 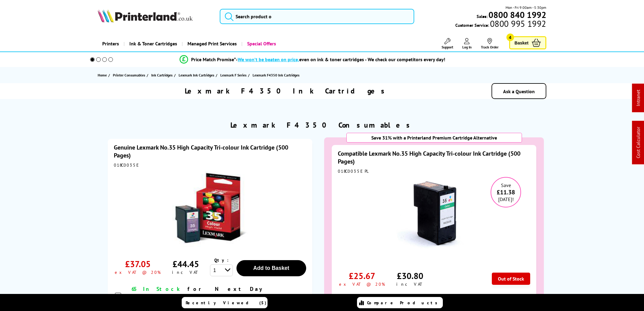 I want to click on span: Add to Basket, so click(x=271, y=268).